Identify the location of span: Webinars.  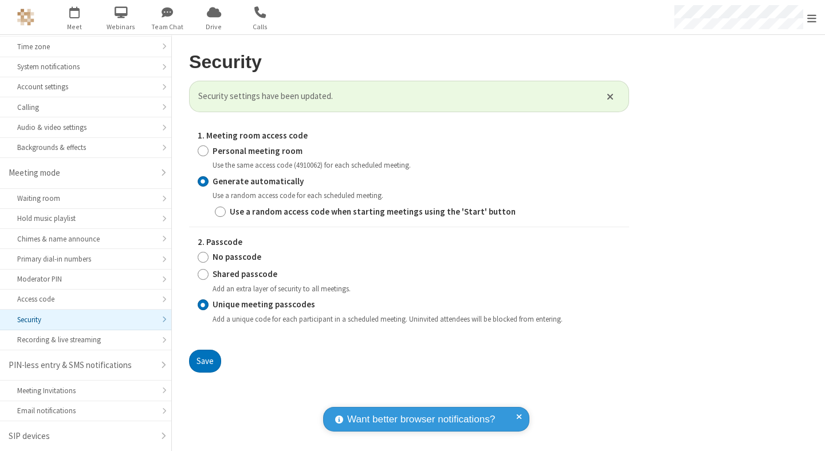
(121, 27).